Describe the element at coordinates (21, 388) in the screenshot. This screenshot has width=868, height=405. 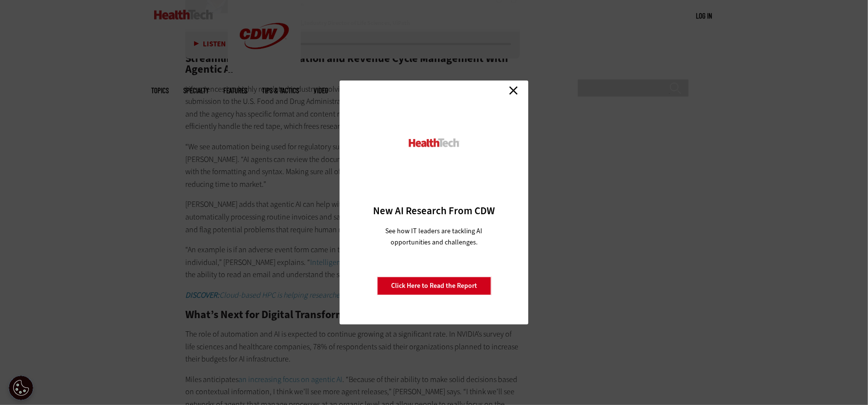
I see `button: Open Preferences` at that location.